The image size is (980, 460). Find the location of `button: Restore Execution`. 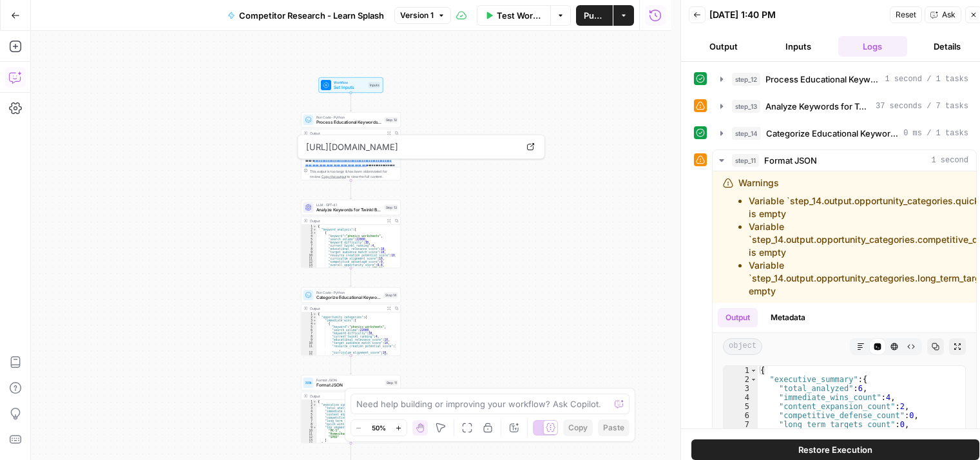

button: Restore Execution is located at coordinates (835, 450).